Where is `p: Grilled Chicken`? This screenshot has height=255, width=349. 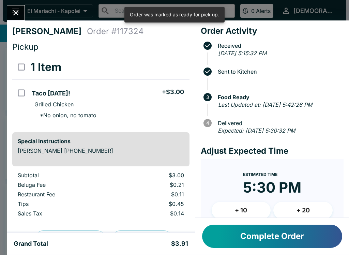 p: Grilled Chicken is located at coordinates (54, 104).